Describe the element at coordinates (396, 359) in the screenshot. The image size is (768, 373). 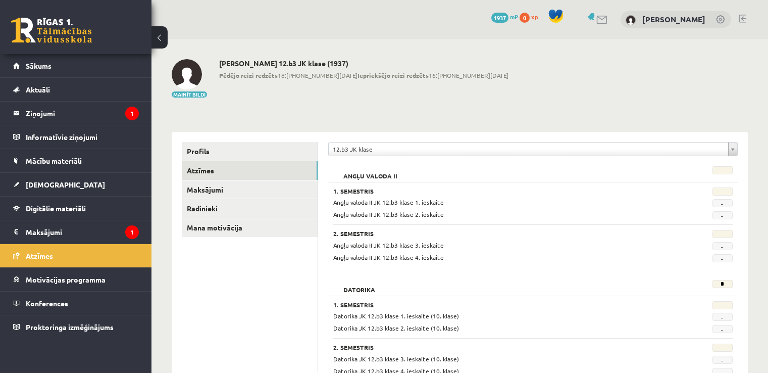
I see `span: Datorika JK 12.b3 klase 3. ieskaite (10. klase)` at that location.